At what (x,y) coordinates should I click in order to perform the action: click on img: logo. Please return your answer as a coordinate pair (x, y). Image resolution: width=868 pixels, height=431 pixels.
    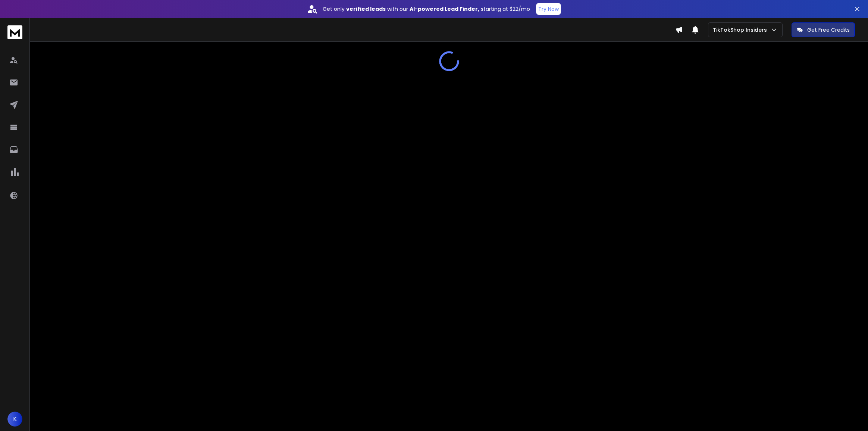
    Looking at the image, I should click on (15, 32).